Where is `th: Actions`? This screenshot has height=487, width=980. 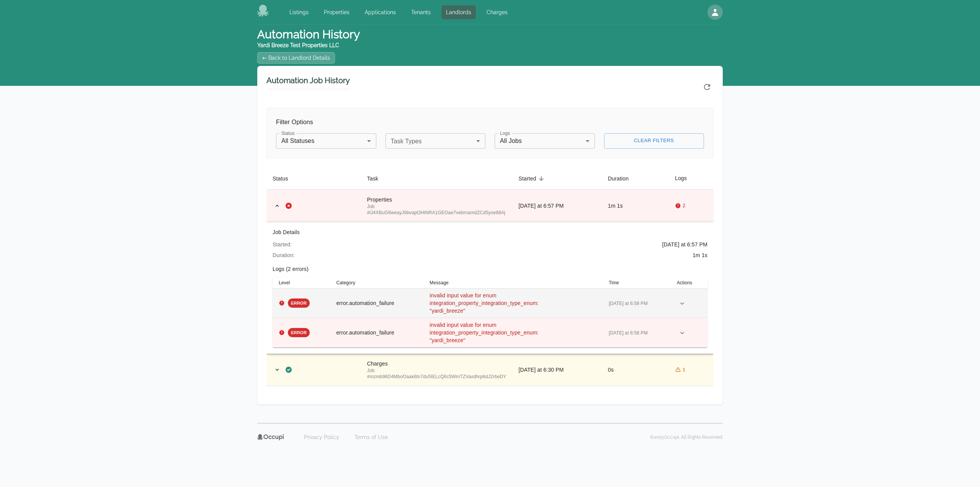
th: Actions is located at coordinates (689, 283).